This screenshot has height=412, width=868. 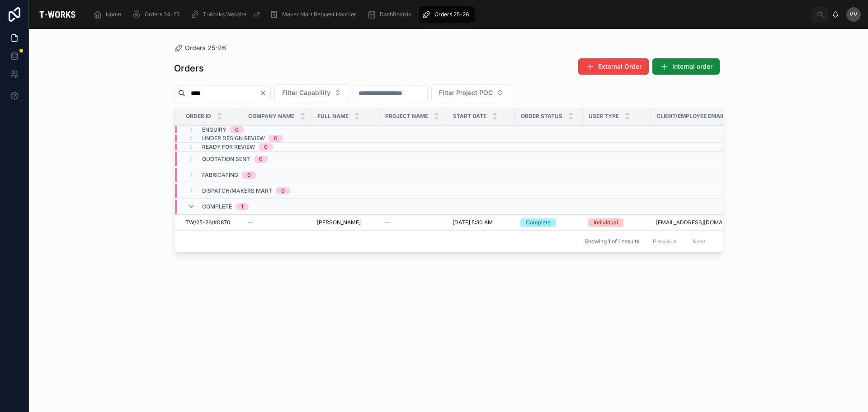 I want to click on span: VV, so click(x=853, y=15).